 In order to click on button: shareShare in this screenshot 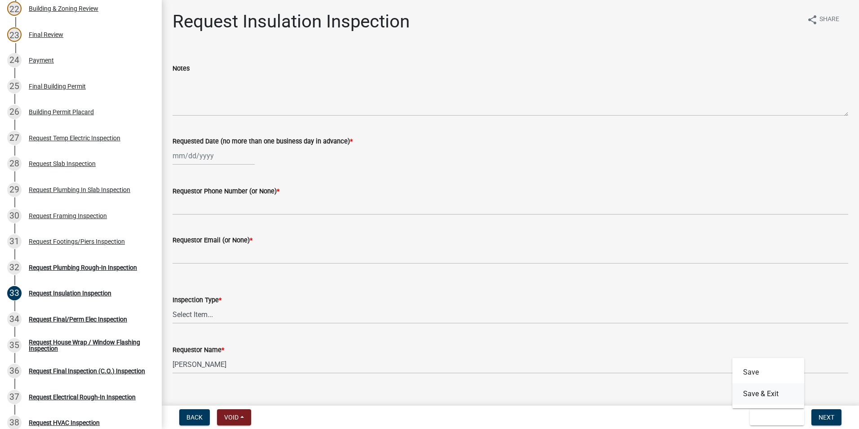, I will do `click(823, 19)`.